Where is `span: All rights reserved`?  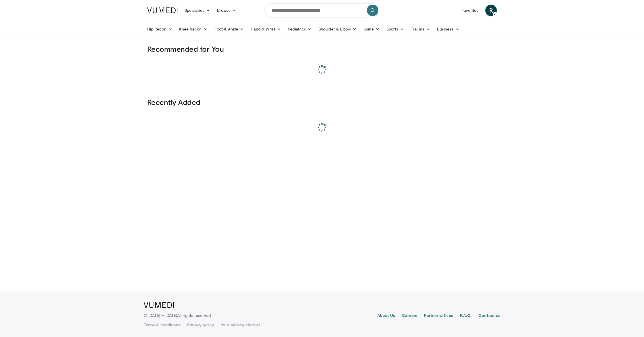 span: All rights reserved is located at coordinates (193, 315).